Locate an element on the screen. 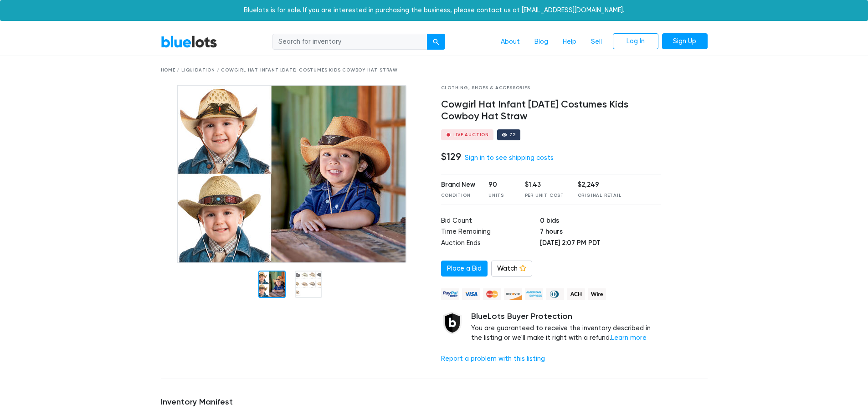  a: About is located at coordinates (511, 42).